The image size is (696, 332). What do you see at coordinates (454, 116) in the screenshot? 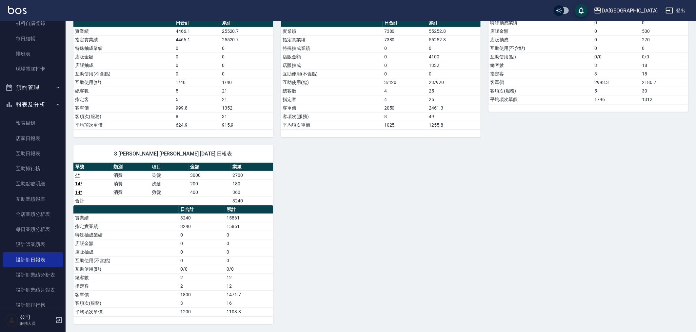
I see `td: 49` at bounding box center [454, 116].